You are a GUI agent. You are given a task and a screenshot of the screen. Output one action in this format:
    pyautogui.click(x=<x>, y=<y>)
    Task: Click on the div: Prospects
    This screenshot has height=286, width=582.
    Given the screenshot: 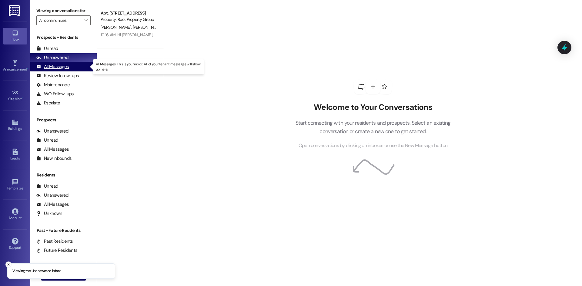 What is the action you would take?
    pyautogui.click(x=63, y=120)
    